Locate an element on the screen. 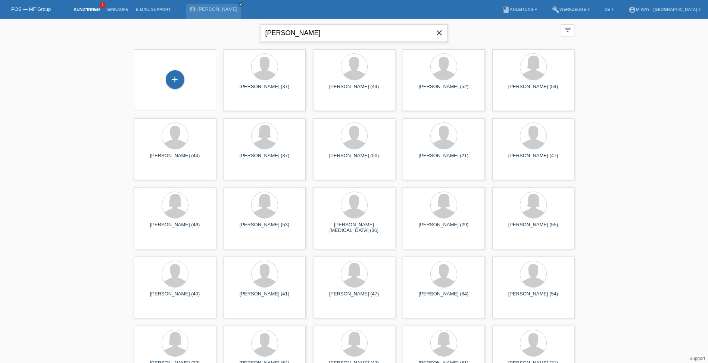 The width and height of the screenshot is (708, 363). a: buildWerkzeuge ▾ is located at coordinates (570, 9).